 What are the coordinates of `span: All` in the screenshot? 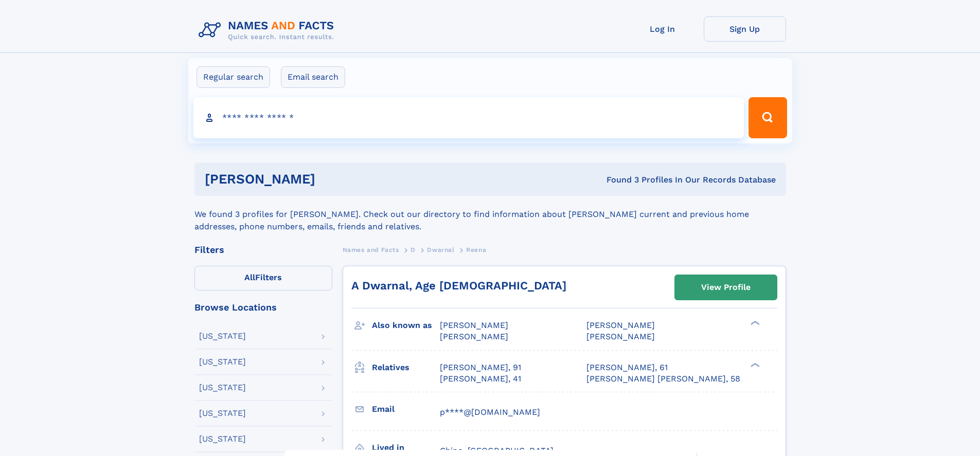 It's located at (249, 277).